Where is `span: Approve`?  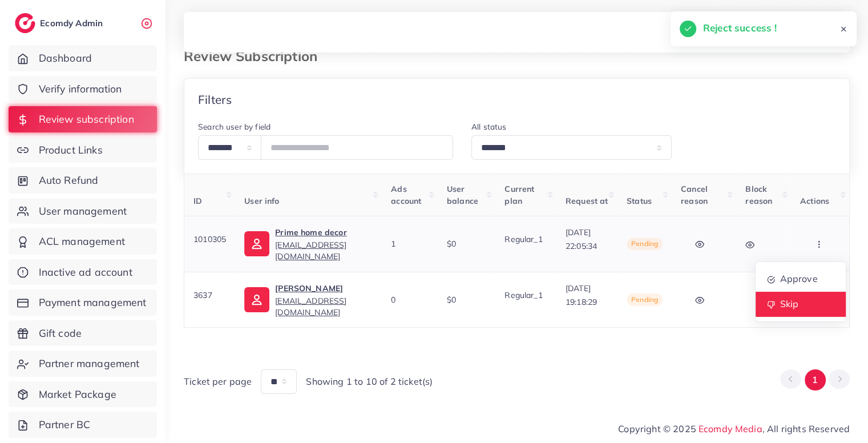 span: Approve is located at coordinates (798, 278).